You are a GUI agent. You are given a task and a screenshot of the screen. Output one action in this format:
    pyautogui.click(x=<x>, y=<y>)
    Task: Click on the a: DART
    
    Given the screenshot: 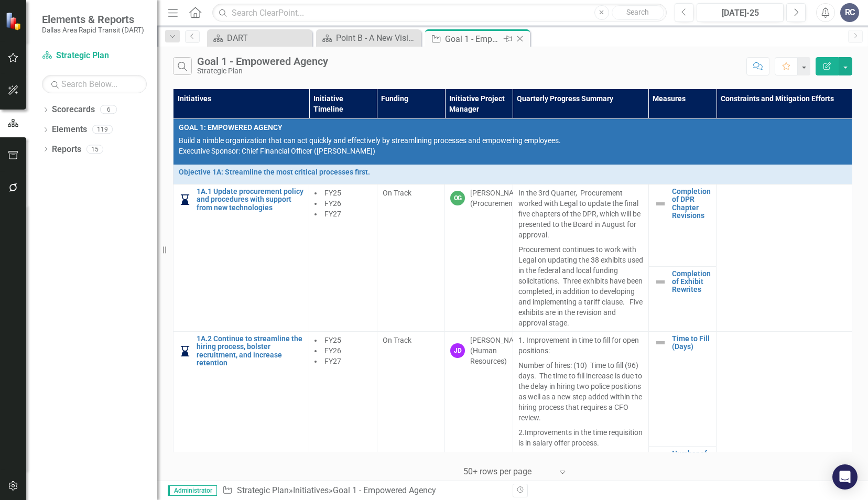 What is the action you would take?
    pyautogui.click(x=259, y=37)
    